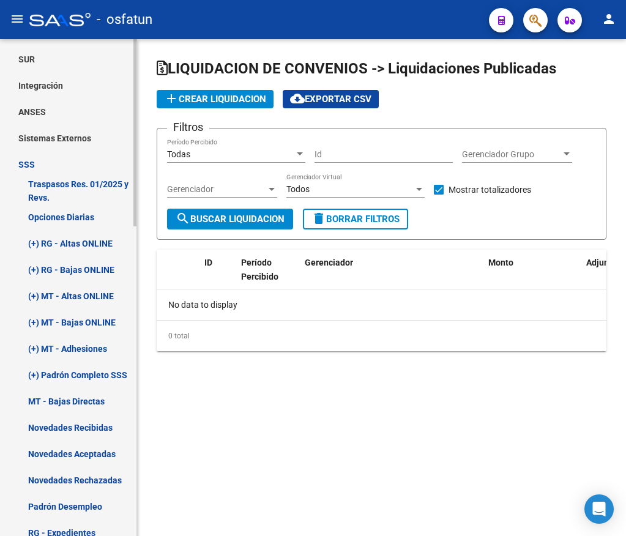 The image size is (626, 536). Describe the element at coordinates (171, 98) in the screenshot. I see `mat-icon: add` at that location.